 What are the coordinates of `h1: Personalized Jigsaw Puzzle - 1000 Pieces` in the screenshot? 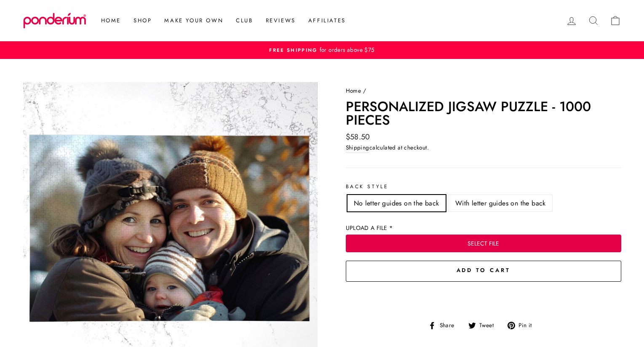 It's located at (484, 114).